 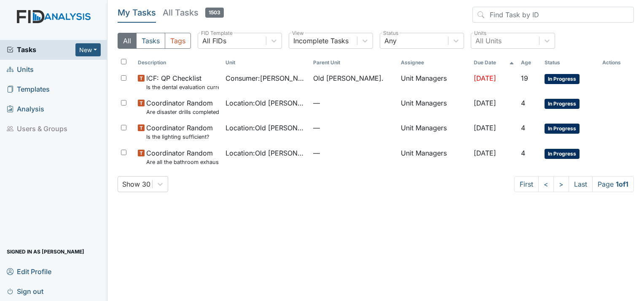 I want to click on span: Sign out, so click(x=25, y=291).